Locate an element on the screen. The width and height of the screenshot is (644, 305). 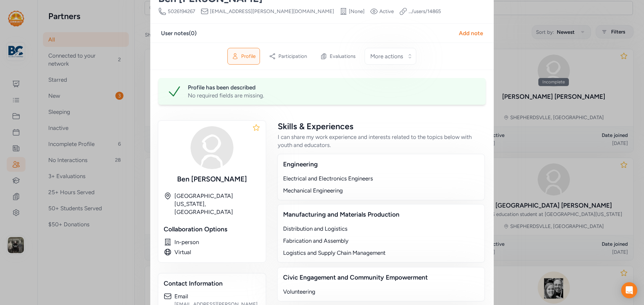
div: Fabrication and Assembly is located at coordinates (381, 241).